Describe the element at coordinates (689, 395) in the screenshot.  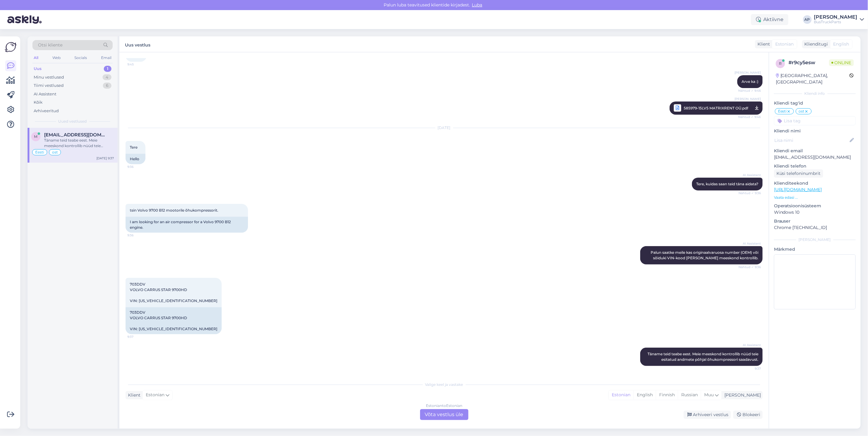
I see `div: Russian` at that location.